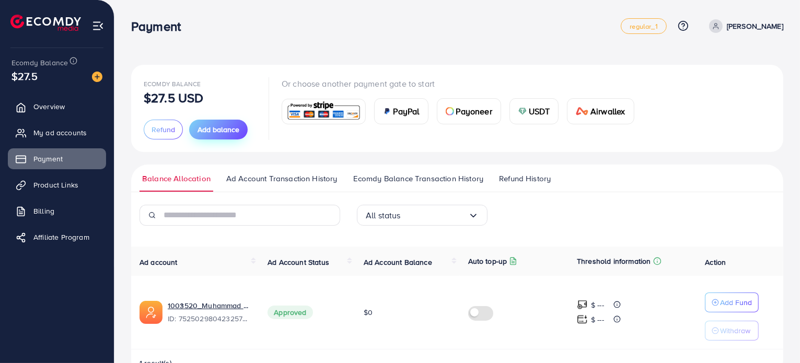  What do you see at coordinates (735, 331) in the screenshot?
I see `p: Withdraw` at bounding box center [735, 331].